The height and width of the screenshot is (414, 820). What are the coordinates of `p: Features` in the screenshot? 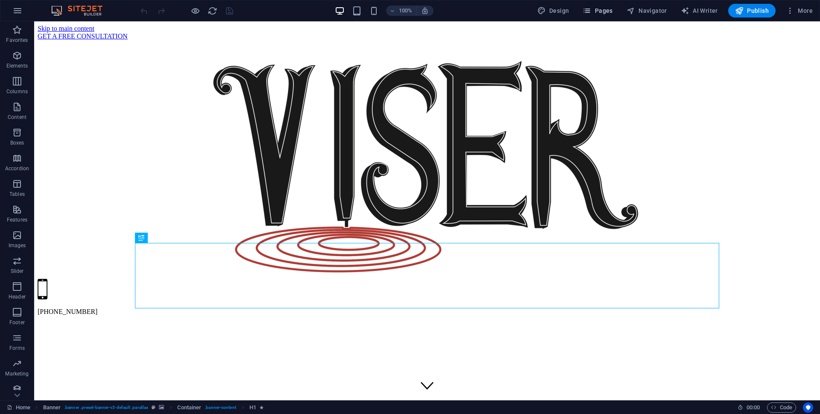 It's located at (17, 220).